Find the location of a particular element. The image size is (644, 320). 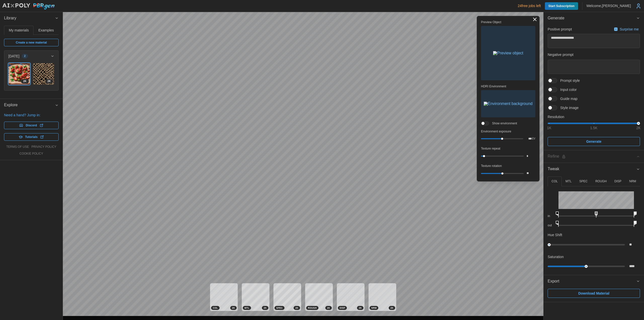

button: Toggle viewport controls is located at coordinates (535, 19).